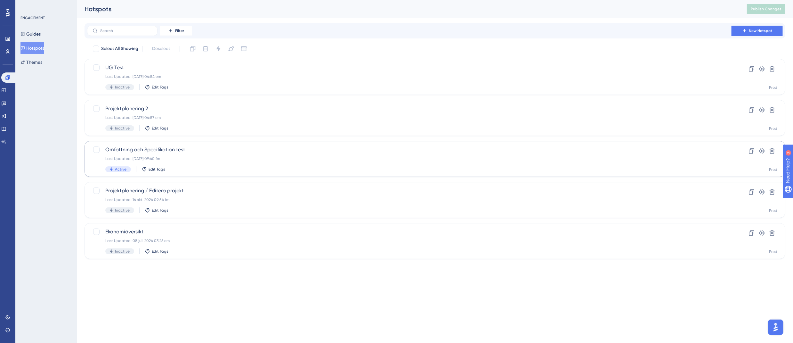  I want to click on input: Search, so click(126, 31).